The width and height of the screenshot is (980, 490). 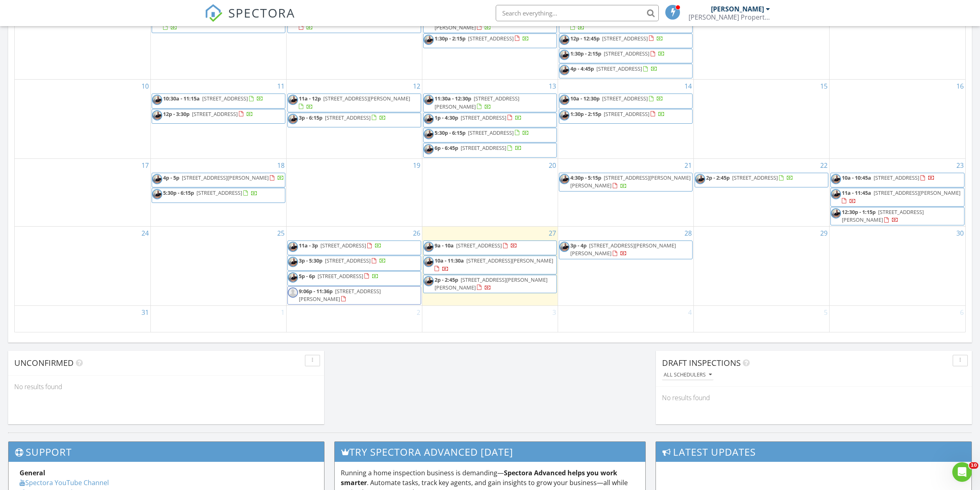 What do you see at coordinates (824, 86) in the screenshot?
I see `a: Go to August 15, 2025` at bounding box center [824, 86].